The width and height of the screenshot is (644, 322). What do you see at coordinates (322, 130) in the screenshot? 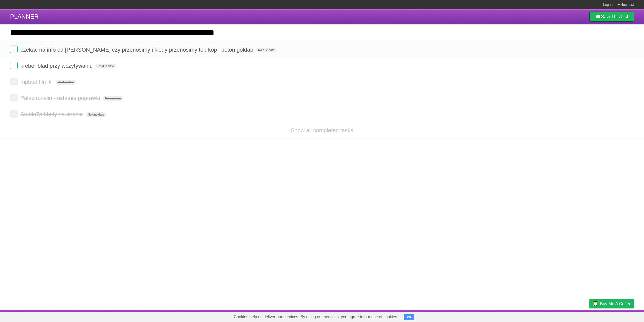
I see `a: Show all completed tasks` at bounding box center [322, 130].